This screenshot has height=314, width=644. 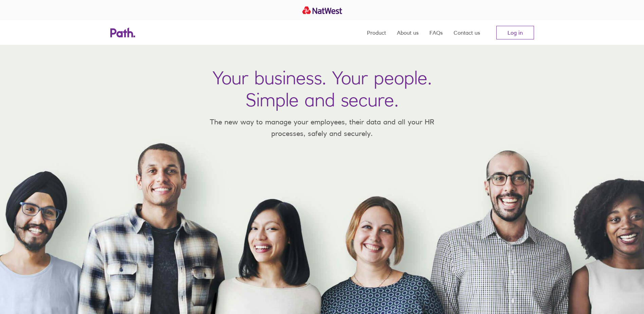 What do you see at coordinates (322, 127) in the screenshot?
I see `p: The new way to manage your employees, their data and all your HR processes, safely and securely.` at bounding box center [322, 127].